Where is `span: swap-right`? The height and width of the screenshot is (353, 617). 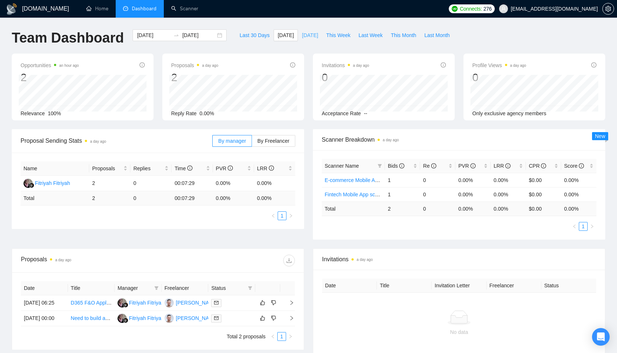 span: swap-right is located at coordinates (176, 35).